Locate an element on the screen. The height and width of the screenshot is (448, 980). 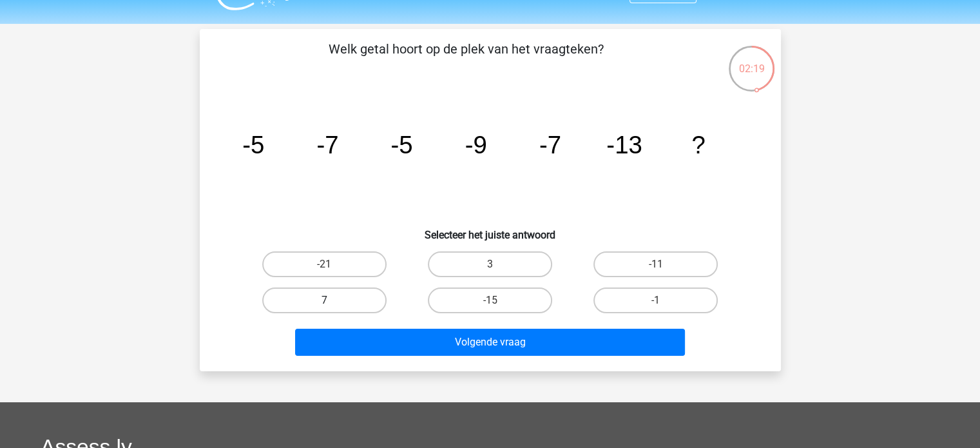
label: -21 is located at coordinates (324, 264).